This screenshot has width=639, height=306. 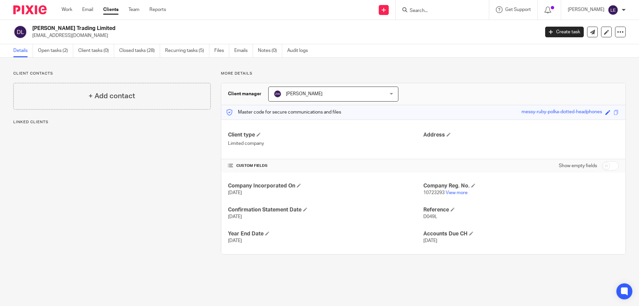 I want to click on h4: Confirmation Statement Date, so click(x=325, y=210).